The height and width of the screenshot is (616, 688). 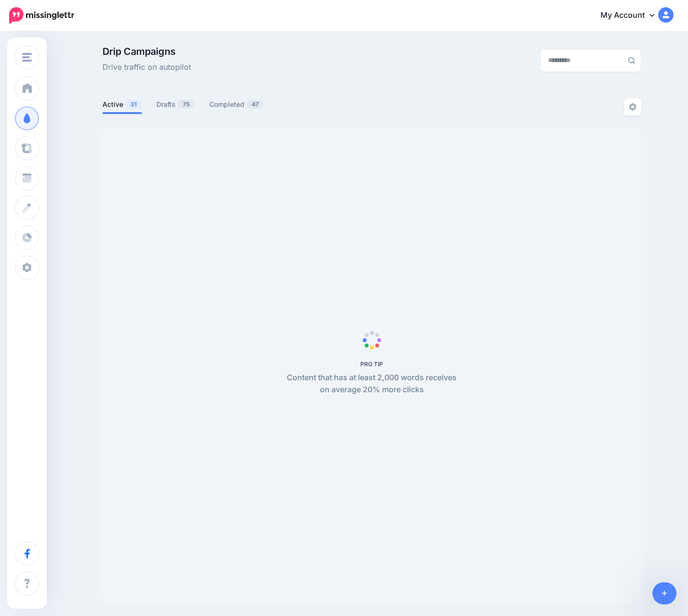 I want to click on img: settings-grey.png, so click(x=632, y=107).